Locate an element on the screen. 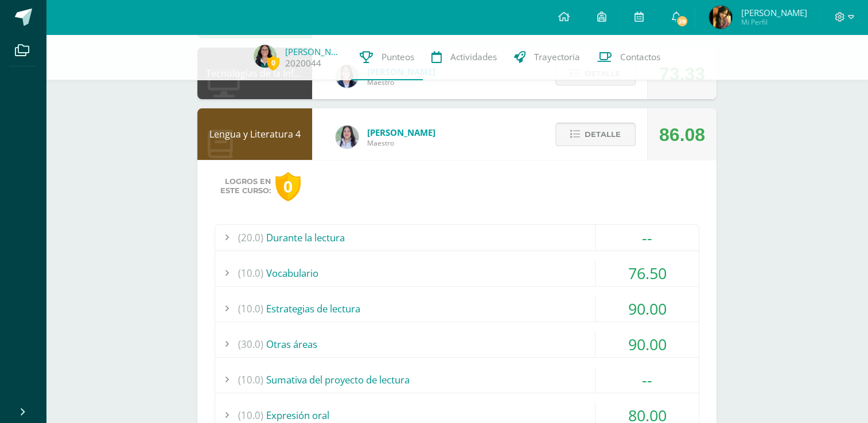 The image size is (868, 423). a: Punteos is located at coordinates (386, 57).